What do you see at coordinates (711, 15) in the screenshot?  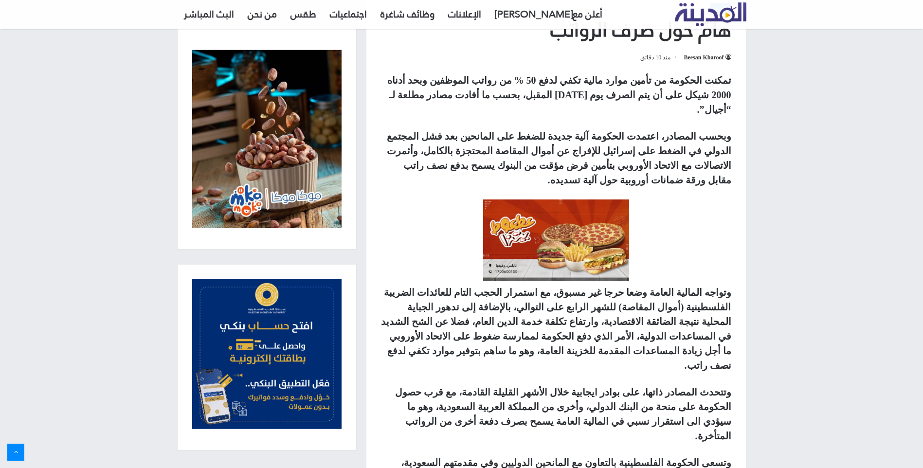 I see `a: تلفزيون المدينة` at bounding box center [711, 15].